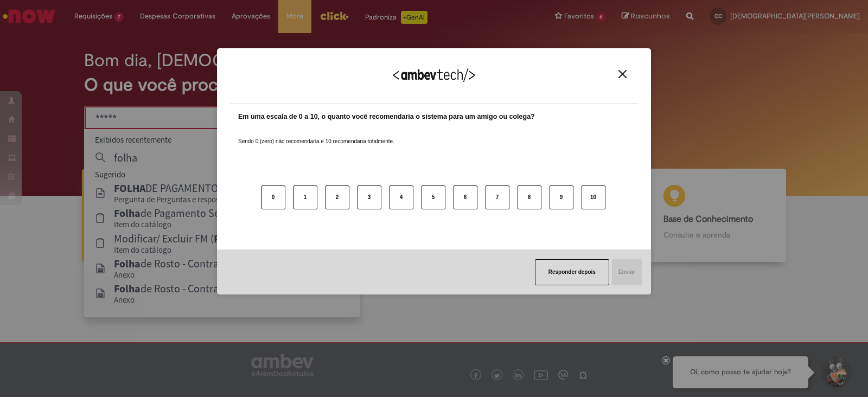  I want to click on button: 9, so click(561, 197).